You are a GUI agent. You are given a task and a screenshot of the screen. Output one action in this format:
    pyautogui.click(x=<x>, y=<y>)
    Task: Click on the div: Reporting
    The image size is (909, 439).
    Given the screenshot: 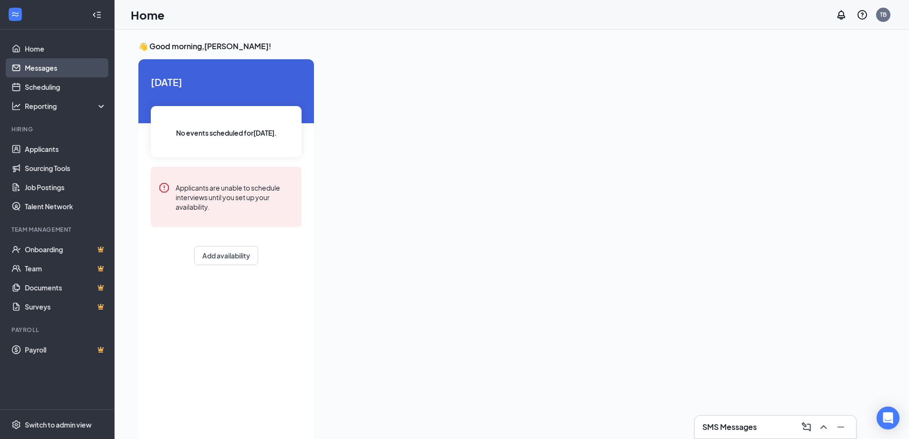 What is the action you would take?
    pyautogui.click(x=66, y=106)
    